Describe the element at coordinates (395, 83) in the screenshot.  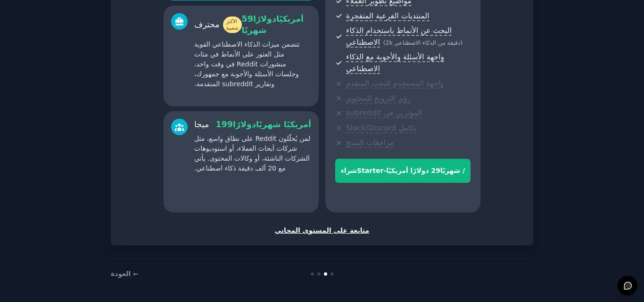
I see `font: واجهة المستخدم للبحث المتقدم` at that location.